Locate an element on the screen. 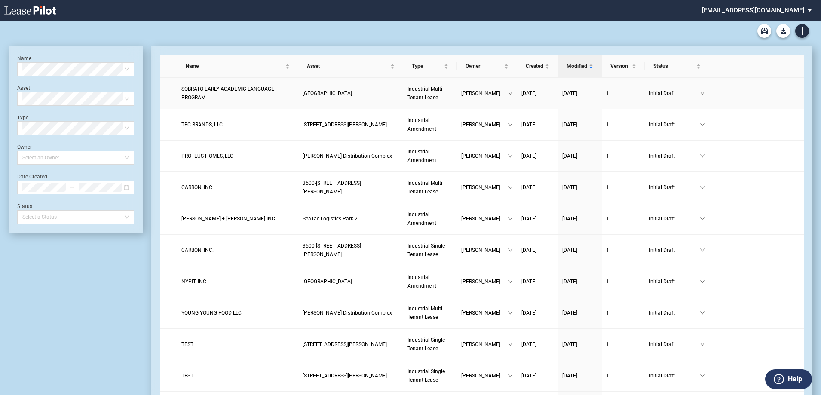 The height and width of the screenshot is (395, 821). span: Type is located at coordinates (427, 66).